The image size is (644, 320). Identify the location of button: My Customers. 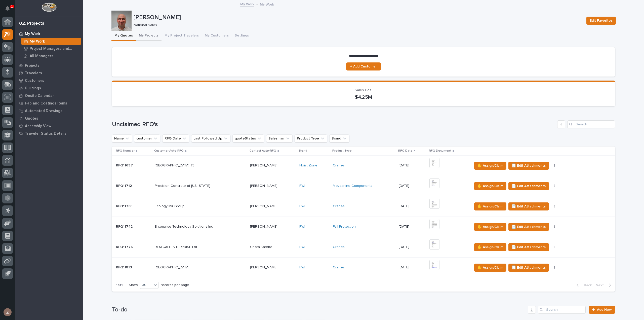
(216, 36).